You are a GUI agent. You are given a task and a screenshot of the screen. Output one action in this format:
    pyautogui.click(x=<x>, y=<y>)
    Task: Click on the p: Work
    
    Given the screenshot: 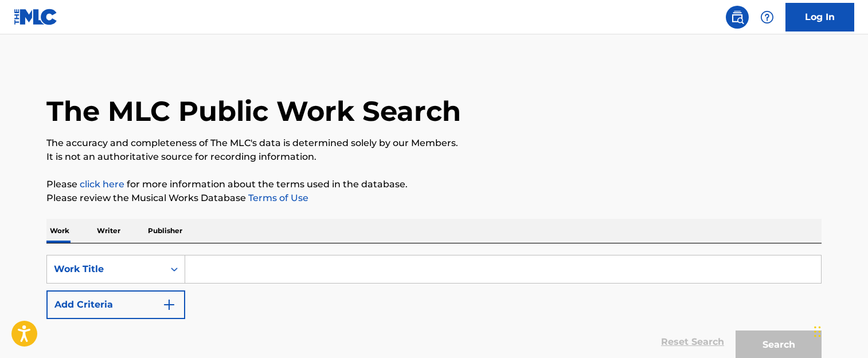 What is the action you would take?
    pyautogui.click(x=60, y=231)
    